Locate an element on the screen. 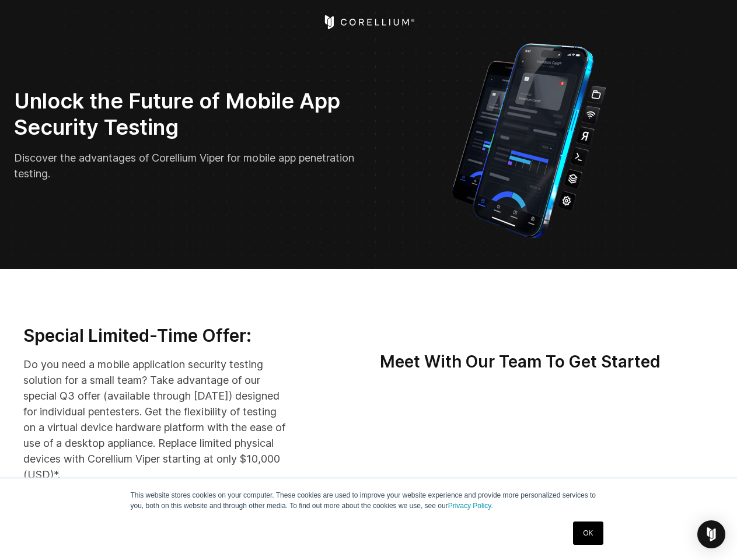 This screenshot has height=560, width=737. img: Corellium_VIPER_Hero_1_1x is located at coordinates (528, 139).